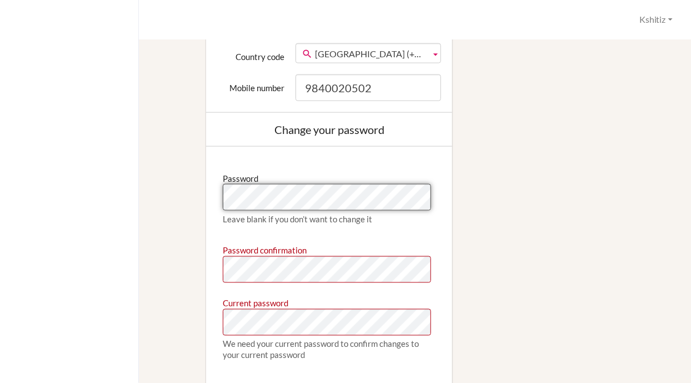 The width and height of the screenshot is (691, 383). What do you see at coordinates (256, 301) in the screenshot?
I see `label: Current password` at bounding box center [256, 301].